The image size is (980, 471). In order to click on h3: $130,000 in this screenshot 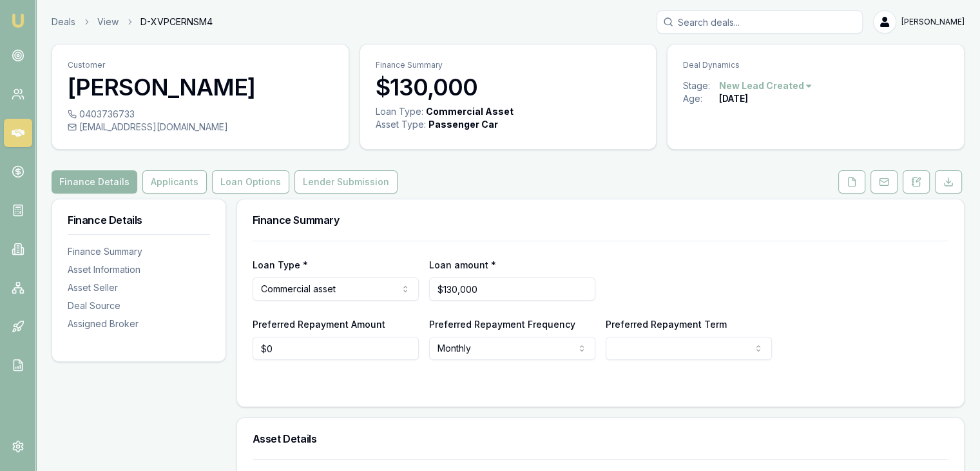, I will do `click(508, 87)`.